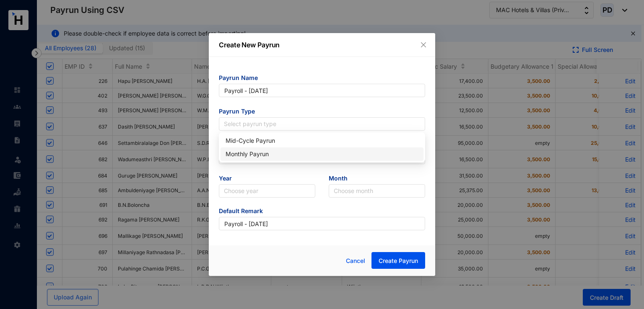 Image resolution: width=644 pixels, height=309 pixels. Describe the element at coordinates (322, 212) in the screenshot. I see `span: Default Remark` at that location.